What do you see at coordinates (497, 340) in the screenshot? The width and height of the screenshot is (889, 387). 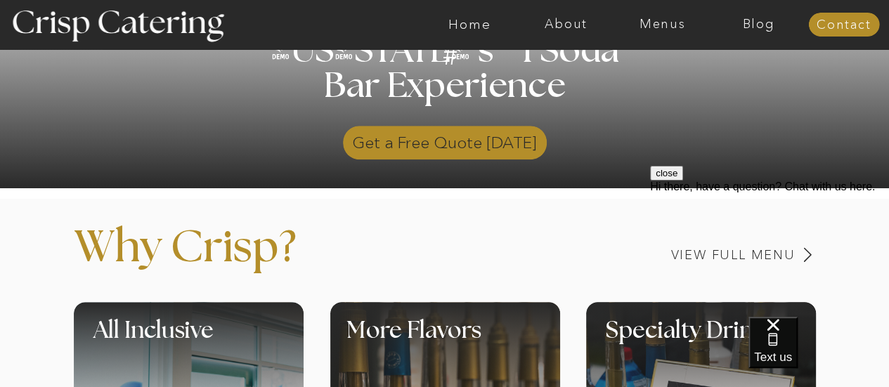 I see `h1: More Flavors` at bounding box center [497, 340].